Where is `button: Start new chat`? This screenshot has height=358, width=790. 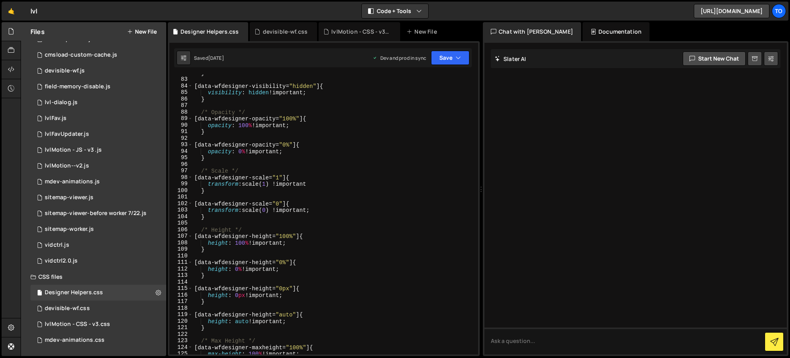 button: Start new chat is located at coordinates (714, 59).